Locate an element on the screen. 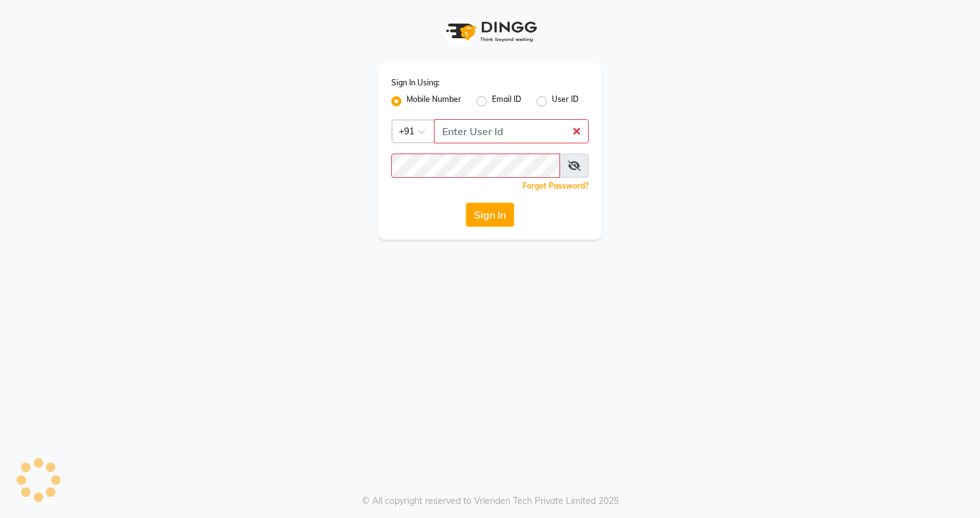 The image size is (980, 518). label: Sign In Using: is located at coordinates (415, 83).